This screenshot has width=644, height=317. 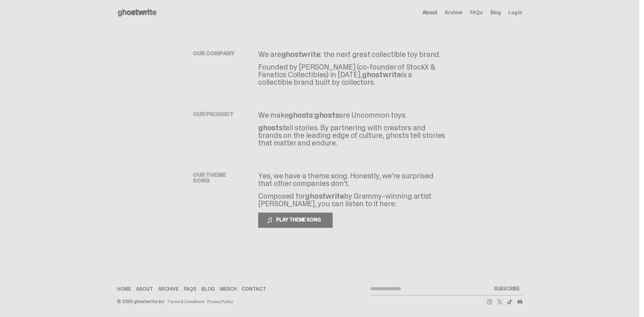 What do you see at coordinates (228, 289) in the screenshot?
I see `a: Merch` at bounding box center [228, 289].